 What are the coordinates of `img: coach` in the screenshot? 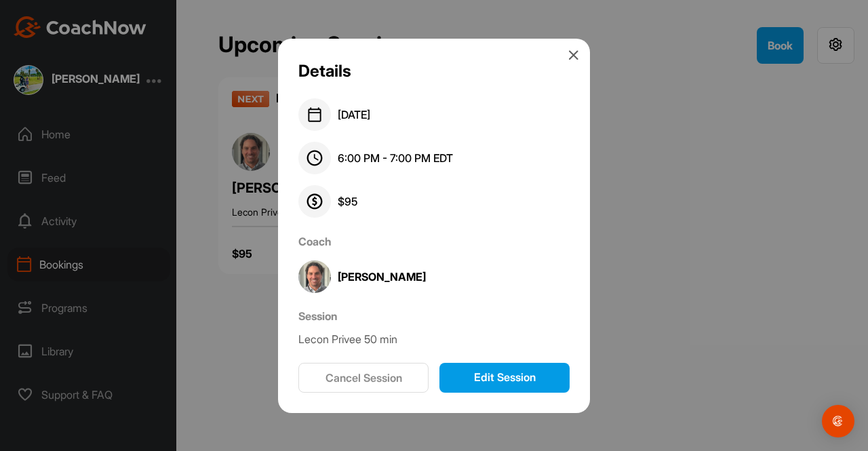 It's located at (314, 277).